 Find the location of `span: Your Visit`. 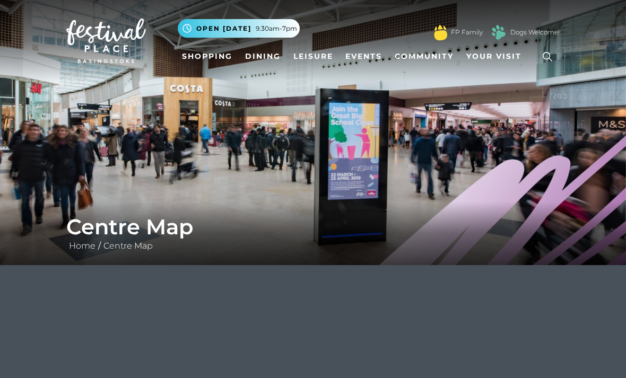

span: Your Visit is located at coordinates (494, 56).